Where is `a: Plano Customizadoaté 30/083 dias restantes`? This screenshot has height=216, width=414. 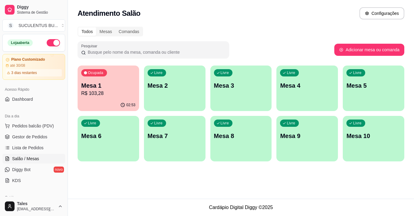 a: Plano Customizadoaté 30/083 dias restantes is located at coordinates (34, 67).